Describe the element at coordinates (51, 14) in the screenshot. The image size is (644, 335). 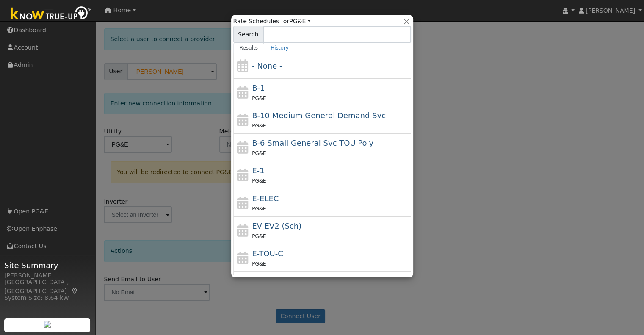
I see `img: Know True-Up` at that location.